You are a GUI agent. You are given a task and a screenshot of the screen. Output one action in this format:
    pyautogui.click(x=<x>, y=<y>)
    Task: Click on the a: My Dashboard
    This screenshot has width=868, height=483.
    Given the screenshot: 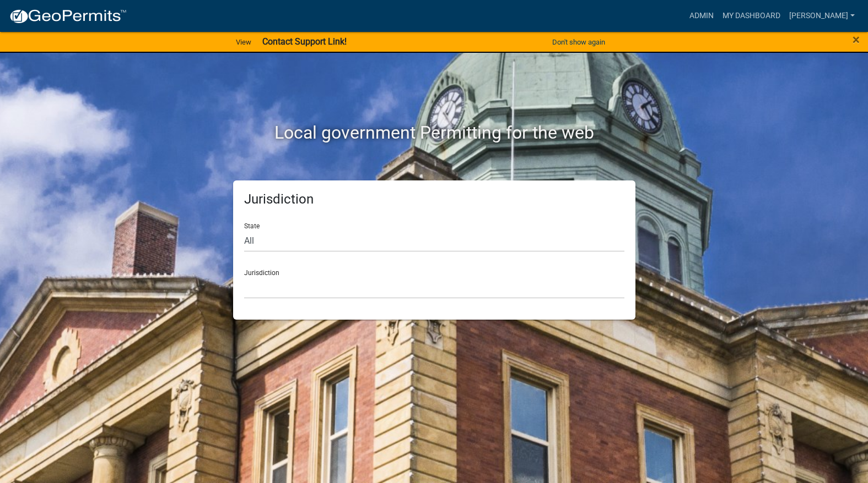 What is the action you would take?
    pyautogui.click(x=751, y=16)
    